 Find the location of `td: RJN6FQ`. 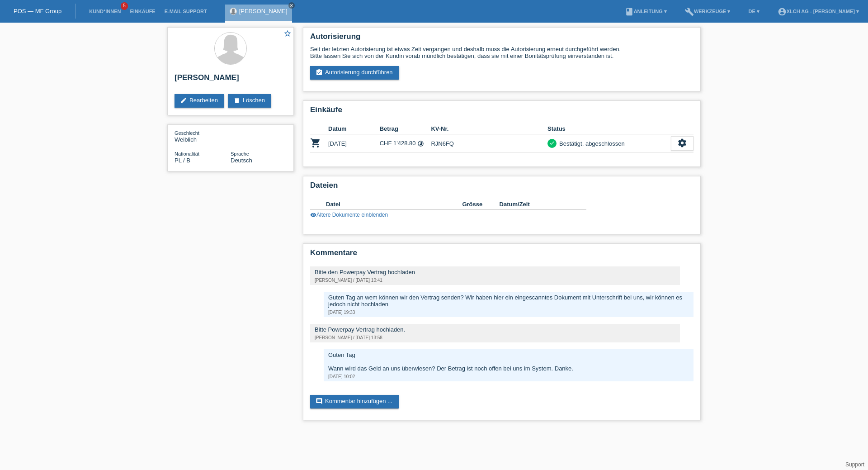

td: RJN6FQ is located at coordinates (490, 143).